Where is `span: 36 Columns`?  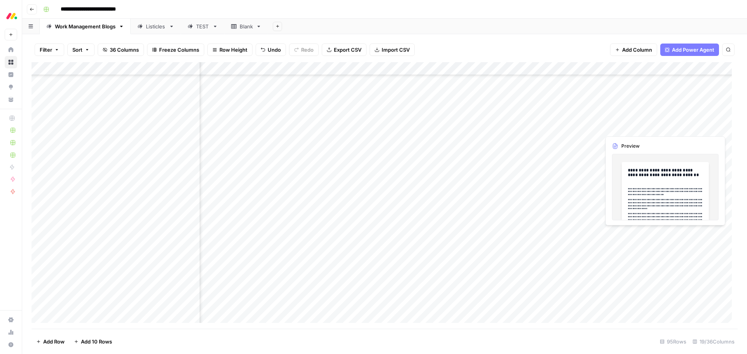
span: 36 Columns is located at coordinates (124, 50).